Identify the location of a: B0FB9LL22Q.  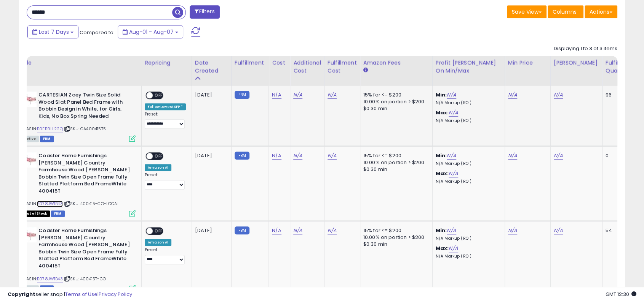
(50, 129).